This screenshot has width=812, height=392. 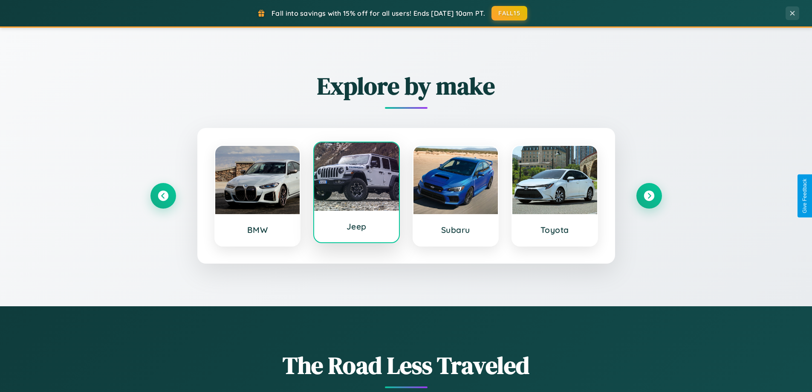 I want to click on h3: BMW, so click(x=258, y=230).